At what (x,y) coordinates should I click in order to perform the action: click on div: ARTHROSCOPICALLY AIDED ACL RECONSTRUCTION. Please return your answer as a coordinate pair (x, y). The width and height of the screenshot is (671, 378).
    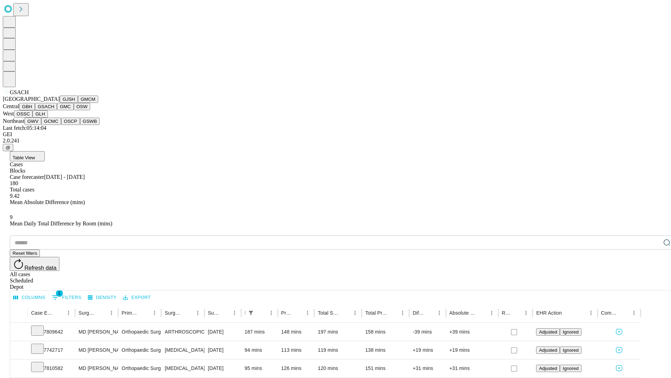
    Looking at the image, I should click on (182, 331).